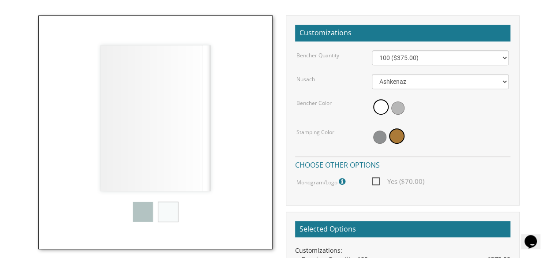 The width and height of the screenshot is (558, 258). What do you see at coordinates (398, 181) in the screenshot?
I see `span: Yes ($70.00)` at bounding box center [398, 181].